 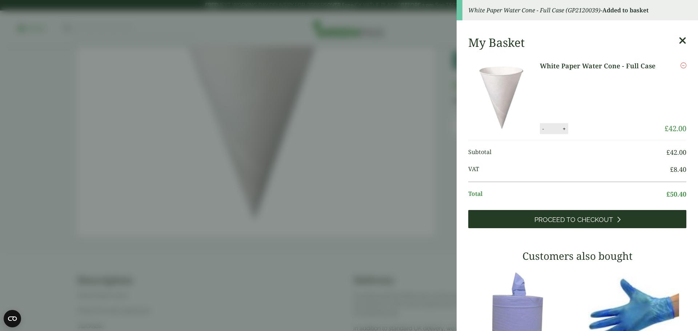 I want to click on a: Remove this item, so click(x=684, y=65).